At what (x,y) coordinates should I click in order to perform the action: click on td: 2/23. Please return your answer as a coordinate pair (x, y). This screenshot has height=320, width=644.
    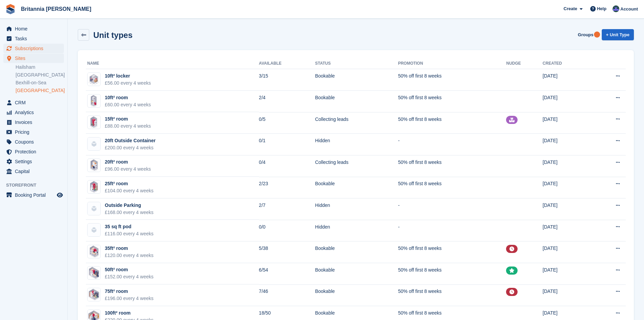
    Looking at the image, I should click on (287, 187).